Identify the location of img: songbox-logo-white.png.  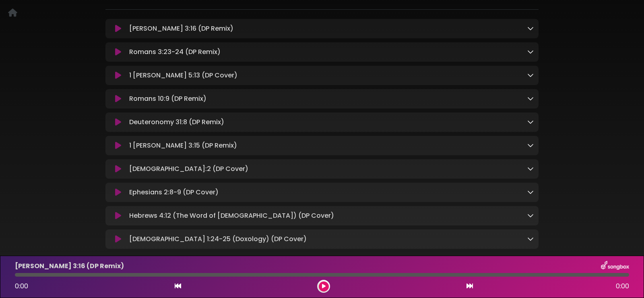
(615, 266).